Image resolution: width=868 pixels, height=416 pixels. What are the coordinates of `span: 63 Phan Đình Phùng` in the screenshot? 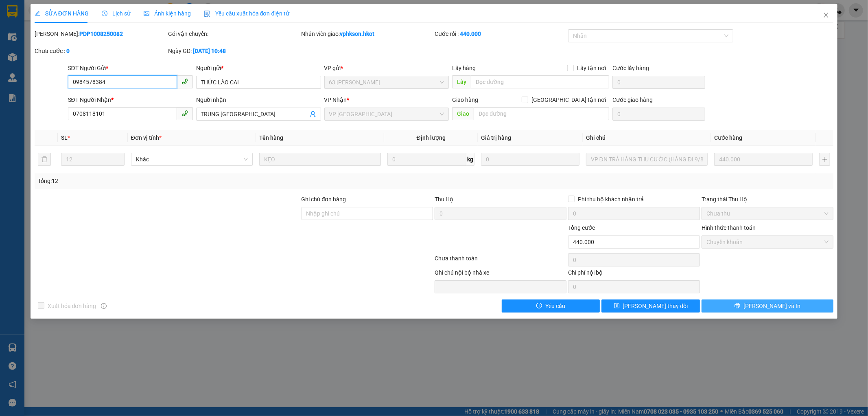 It's located at (386, 82).